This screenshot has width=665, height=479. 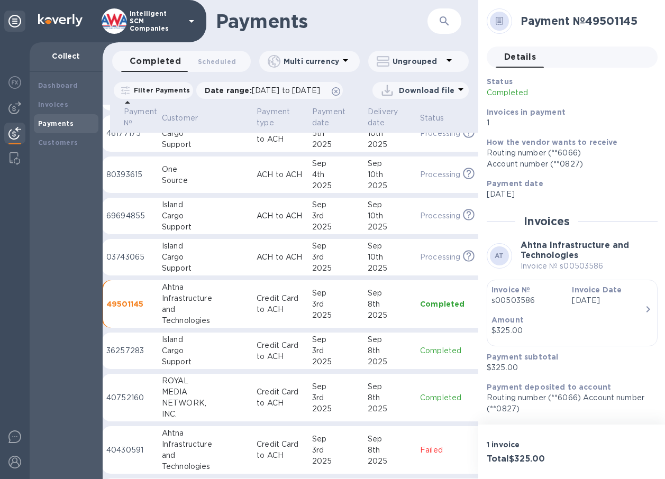 I want to click on p: 69694855, so click(x=130, y=216).